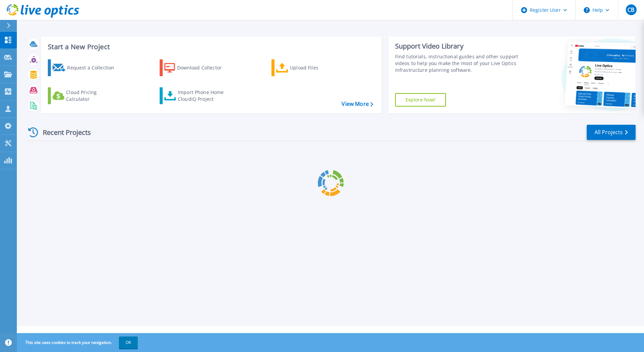 The width and height of the screenshot is (644, 352). Describe the element at coordinates (85, 95) in the screenshot. I see `a: Cloud Pricing Calculator` at that location.